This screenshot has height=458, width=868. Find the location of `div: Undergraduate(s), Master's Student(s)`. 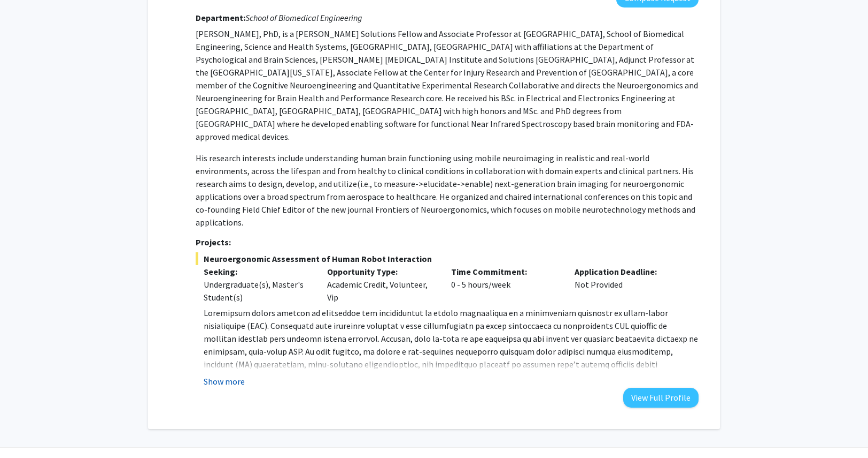

div: Undergraduate(s), Master's Student(s) is located at coordinates (258, 290).